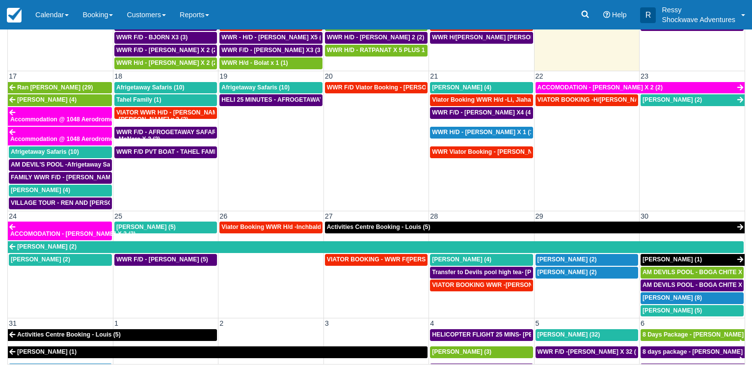  What do you see at coordinates (223, 216) in the screenshot?
I see `span: 26` at bounding box center [223, 216].